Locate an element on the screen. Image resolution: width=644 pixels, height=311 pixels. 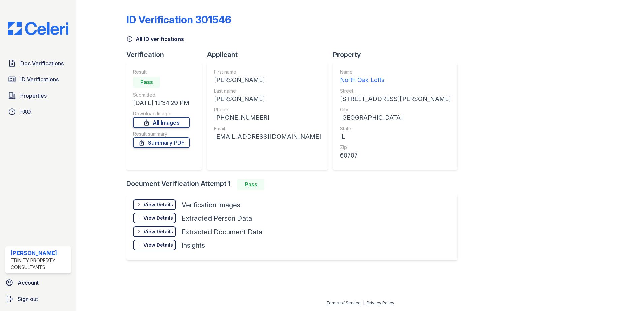
div: Document Verification Attempt 1 is located at coordinates (295, 185).